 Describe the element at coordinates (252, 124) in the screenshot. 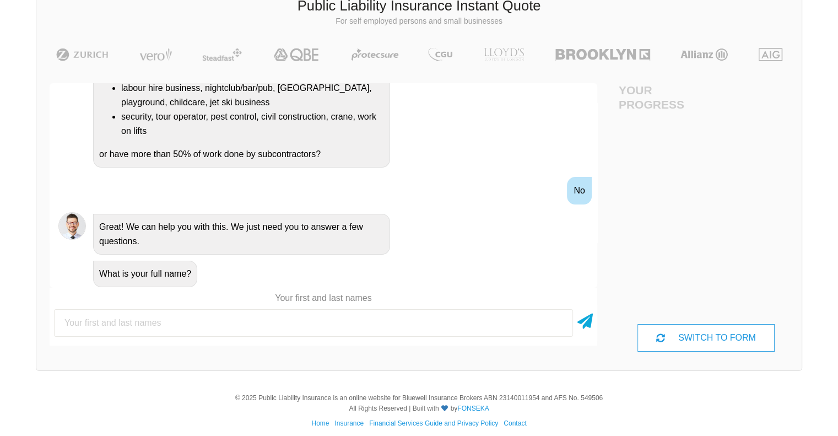

I see `li: security, tour operator, pest control, civil construction, crane, work on lifts` at that location.